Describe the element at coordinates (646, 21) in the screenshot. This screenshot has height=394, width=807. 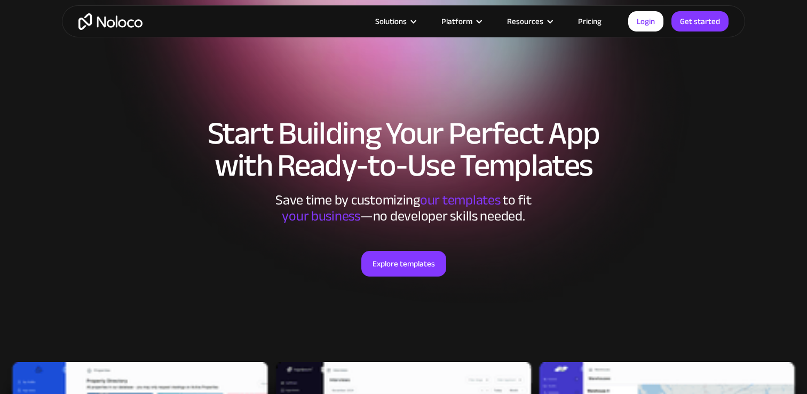
I see `a: Login` at that location.